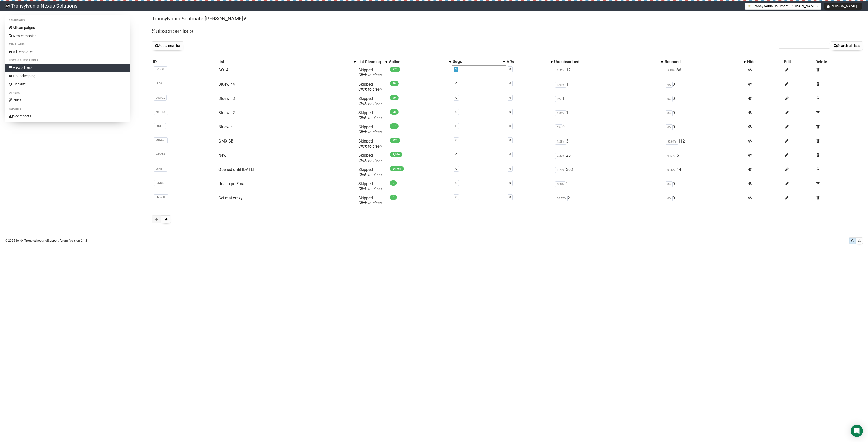 This screenshot has width=868, height=442. Describe the element at coordinates (226, 84) in the screenshot. I see `a: Bluewin4` at that location.